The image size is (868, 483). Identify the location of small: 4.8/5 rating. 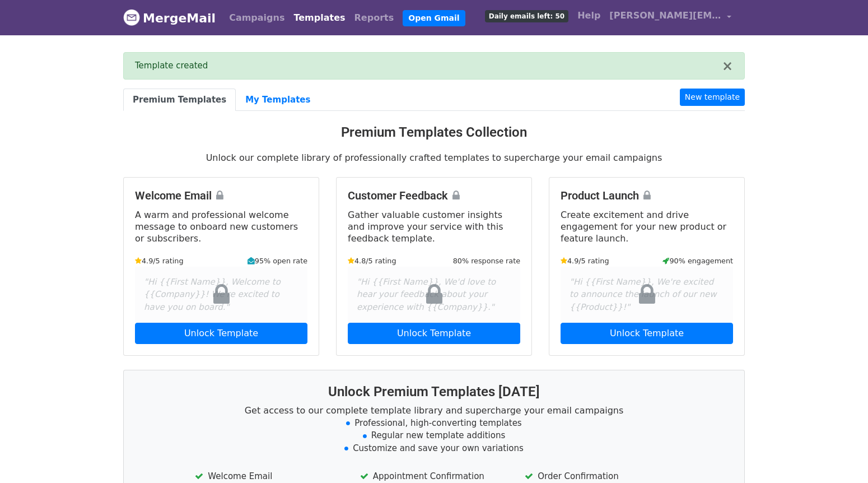
(372, 261).